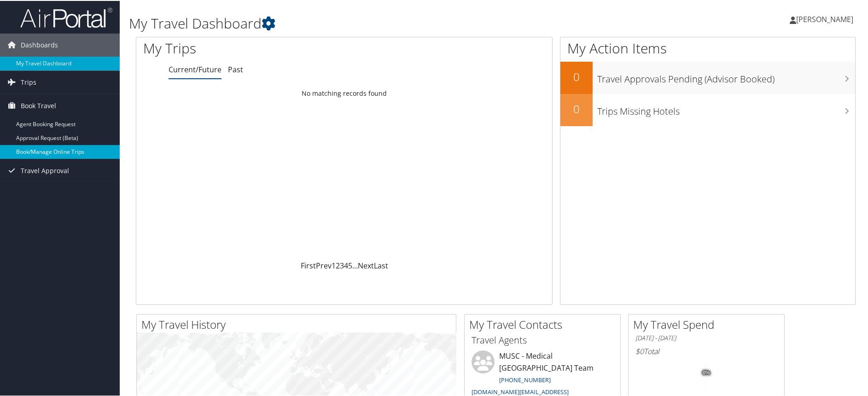 The width and height of the screenshot is (868, 396). I want to click on h3: Trips Missing Hotels, so click(726, 108).